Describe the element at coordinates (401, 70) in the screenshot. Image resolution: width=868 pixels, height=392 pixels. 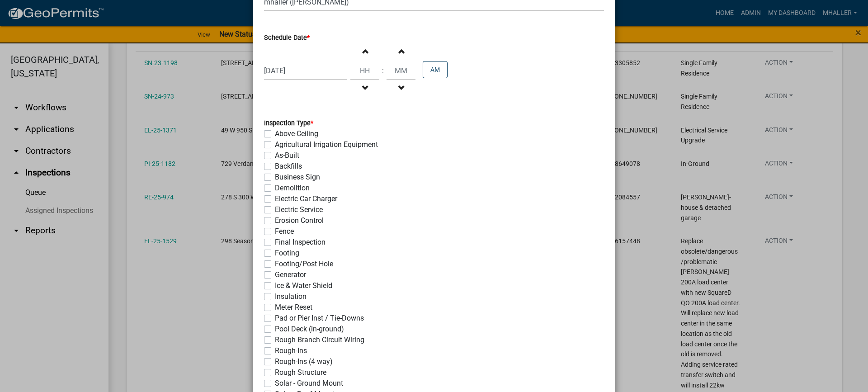
I see `input: Minutes` at that location.